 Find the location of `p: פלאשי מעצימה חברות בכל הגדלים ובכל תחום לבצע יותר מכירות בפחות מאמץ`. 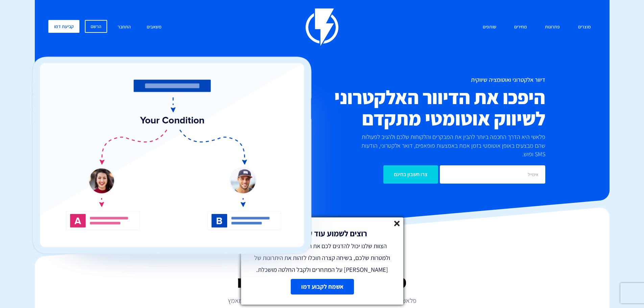

p: פלאשי מעצימה חברות בכל הגדלים ובכל תחום לבצע יותר מכירות בפחות מאמץ is located at coordinates (322, 301).